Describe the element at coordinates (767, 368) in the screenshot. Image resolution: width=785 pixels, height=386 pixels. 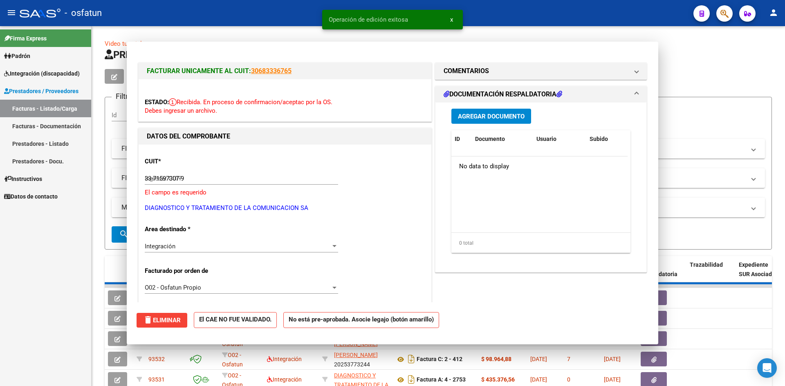
I see `div: Open Intercom Messenger` at that location.